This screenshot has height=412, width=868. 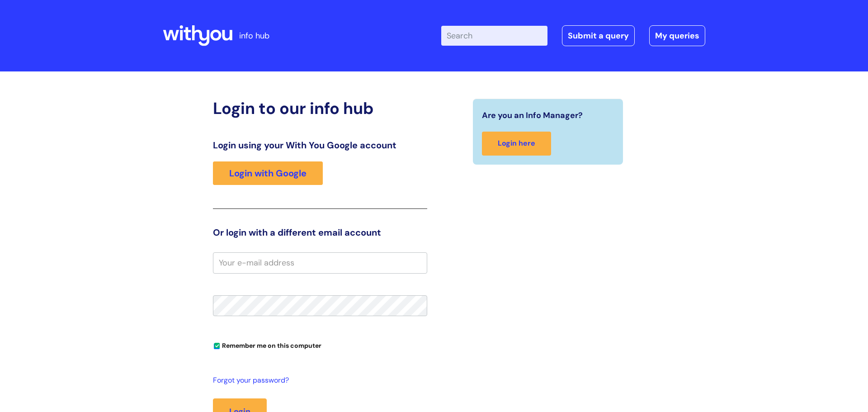 I want to click on p: info hub, so click(x=254, y=36).